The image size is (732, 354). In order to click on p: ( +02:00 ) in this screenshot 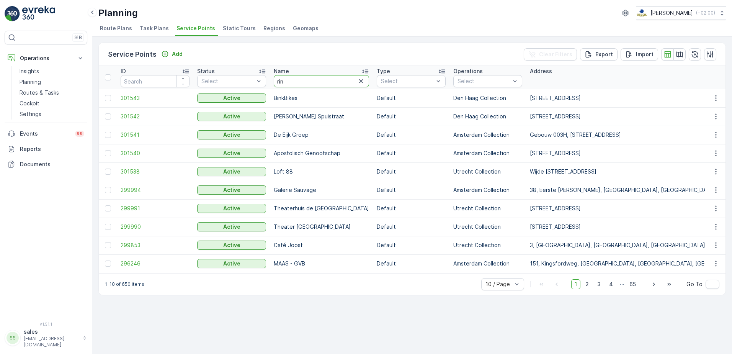, I will do `click(705, 13)`.